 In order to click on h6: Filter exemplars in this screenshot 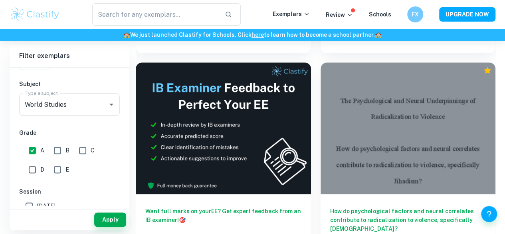, I will do `click(69, 56)`.